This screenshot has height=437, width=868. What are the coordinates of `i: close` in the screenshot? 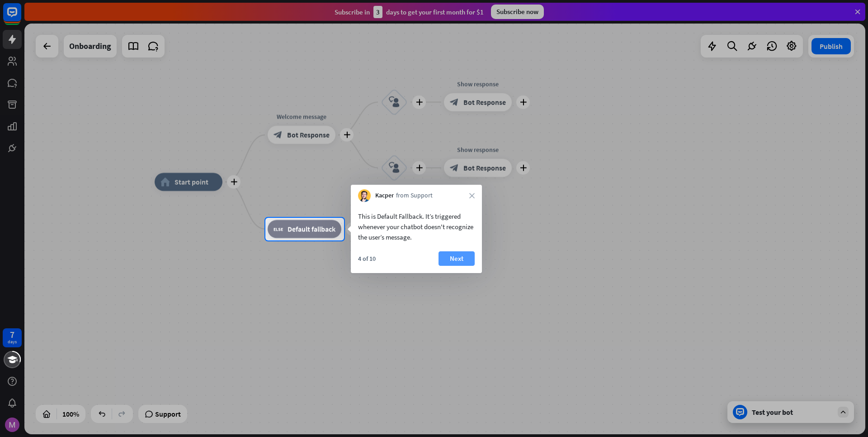 It's located at (472, 195).